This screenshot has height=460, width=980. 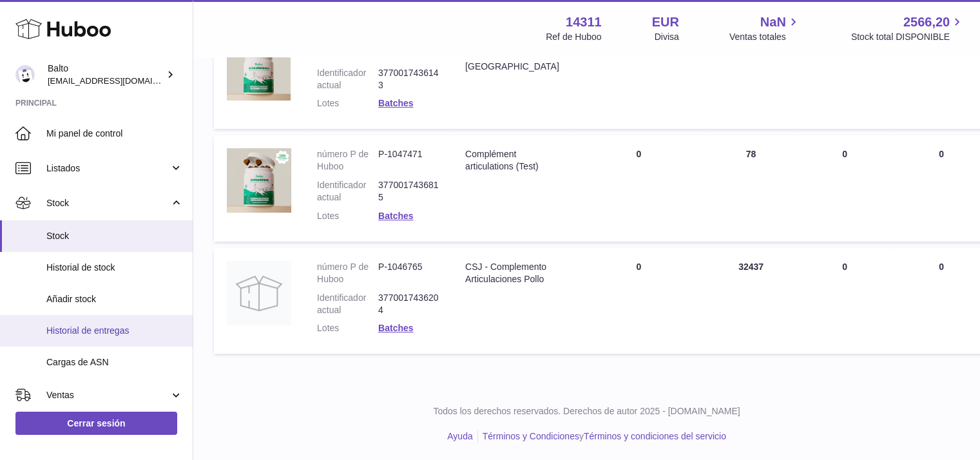 I want to click on div: Complément articulations (Test), so click(x=512, y=161).